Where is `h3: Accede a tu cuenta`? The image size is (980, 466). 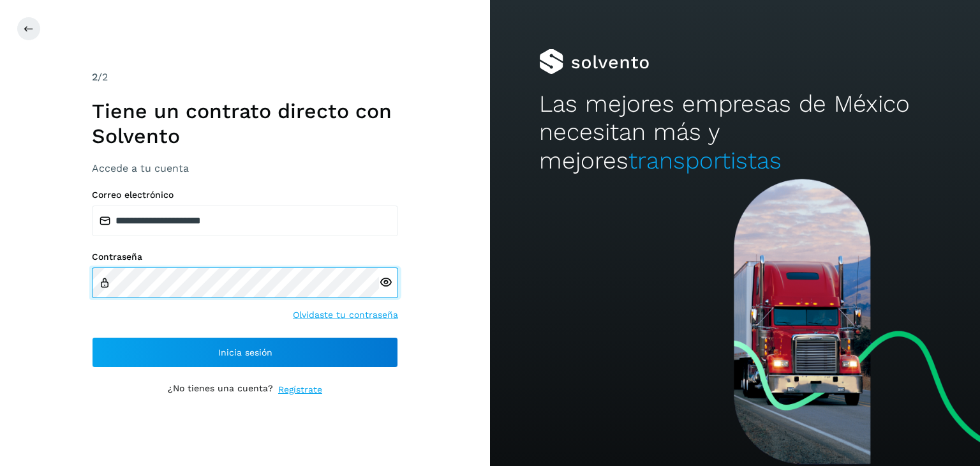 h3: Accede a tu cuenta is located at coordinates (245, 168).